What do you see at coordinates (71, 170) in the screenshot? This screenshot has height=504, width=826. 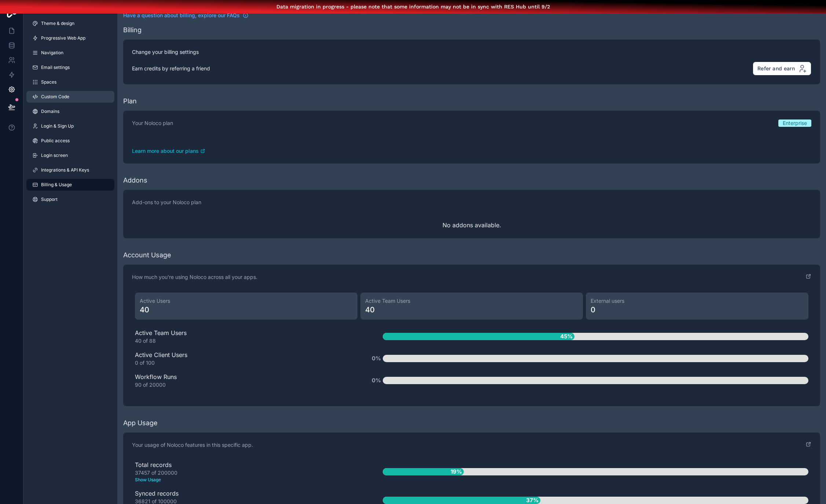 I see `a: Integrations & API Keys` at bounding box center [71, 170].